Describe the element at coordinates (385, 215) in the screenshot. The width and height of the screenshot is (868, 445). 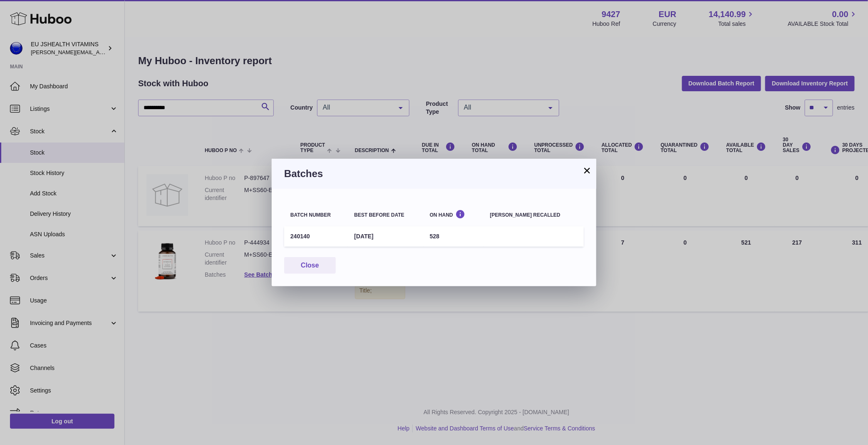
I see `div: Best before date` at that location.